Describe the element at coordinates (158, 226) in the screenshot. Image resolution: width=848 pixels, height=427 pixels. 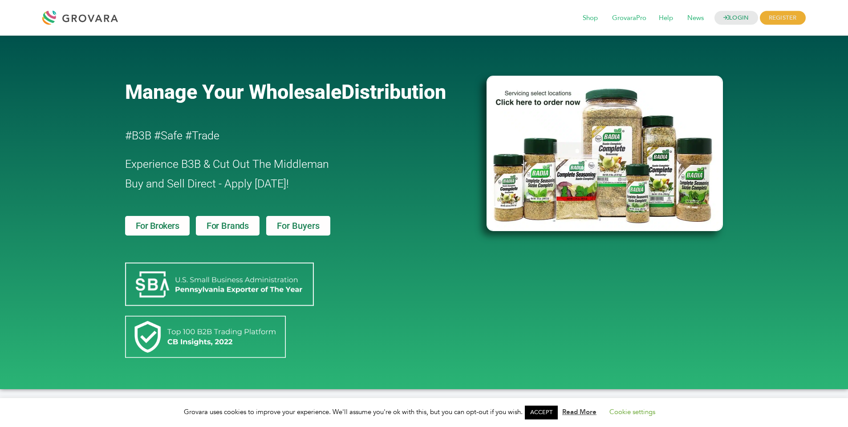
I see `span: For Brokers` at that location.